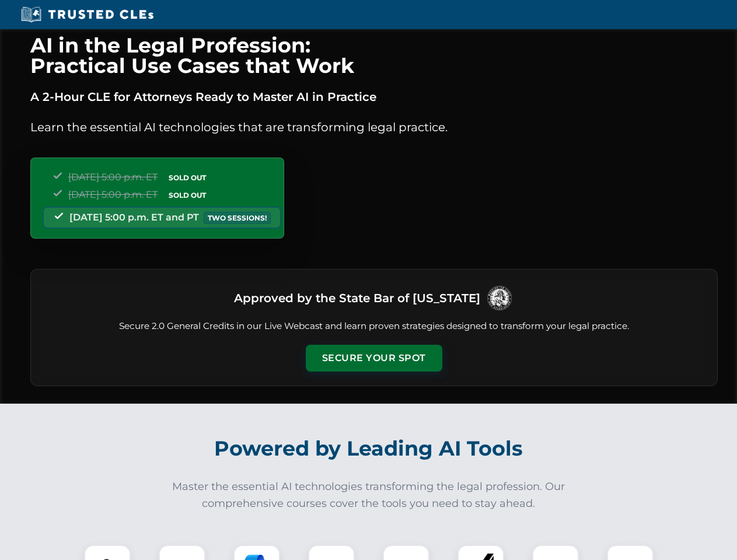 This screenshot has width=737, height=560. What do you see at coordinates (374, 127) in the screenshot?
I see `p: Learn the essential AI technologies that are transforming legal practice.` at bounding box center [374, 127].